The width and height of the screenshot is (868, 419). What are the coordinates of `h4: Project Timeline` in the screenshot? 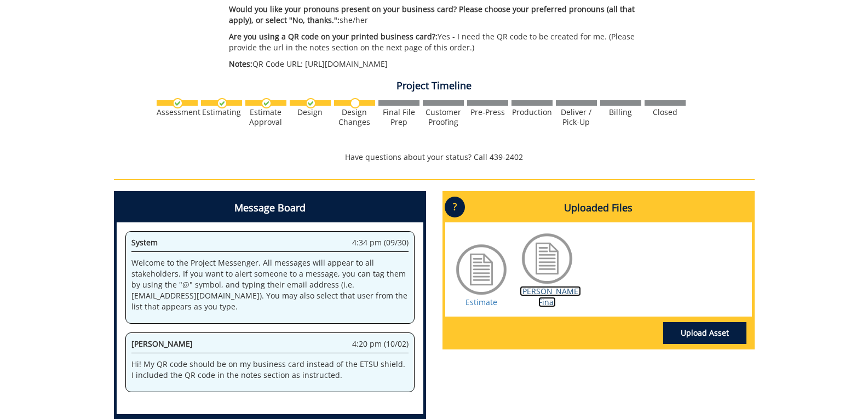 It's located at (434, 86).